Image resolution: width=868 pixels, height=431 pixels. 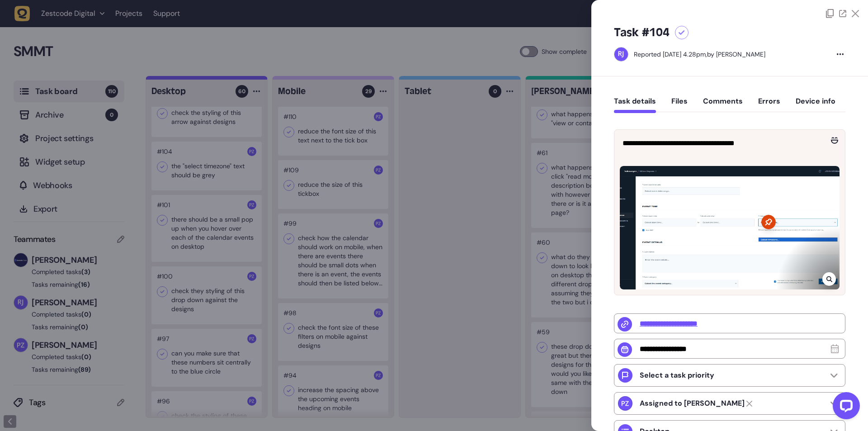 What do you see at coordinates (723, 105) in the screenshot?
I see `button: Comments` at bounding box center [723, 105].